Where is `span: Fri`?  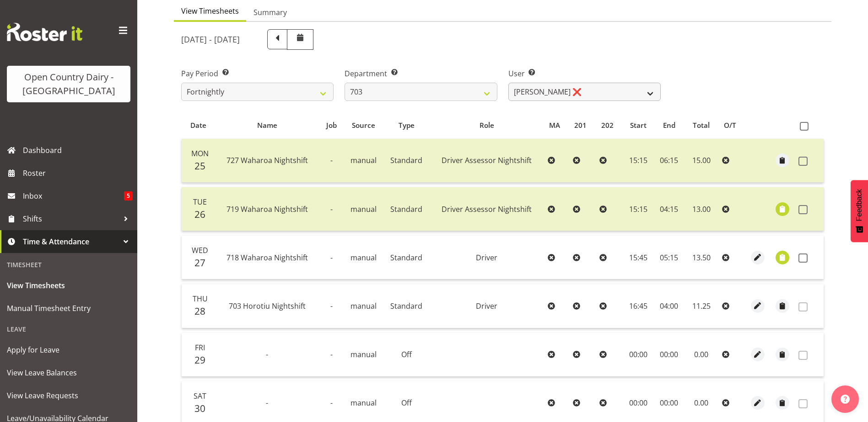
span: Fri is located at coordinates (200, 348).